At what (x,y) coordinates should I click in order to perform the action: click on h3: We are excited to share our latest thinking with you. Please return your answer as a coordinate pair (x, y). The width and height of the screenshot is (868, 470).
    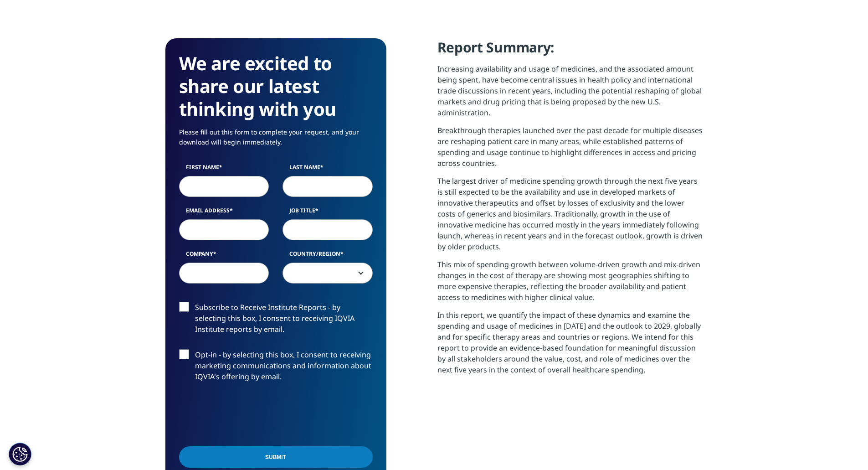
    Looking at the image, I should click on (276, 86).